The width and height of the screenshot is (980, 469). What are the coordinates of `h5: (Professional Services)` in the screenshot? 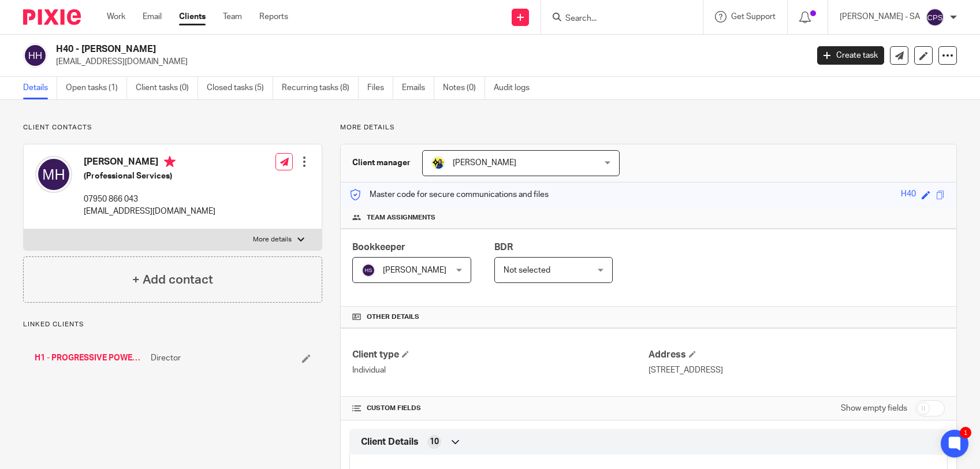 It's located at (150, 176).